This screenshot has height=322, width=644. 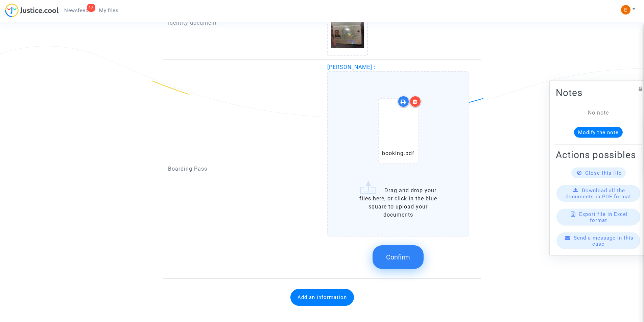 I want to click on span: Send a message in this case, so click(x=603, y=241).